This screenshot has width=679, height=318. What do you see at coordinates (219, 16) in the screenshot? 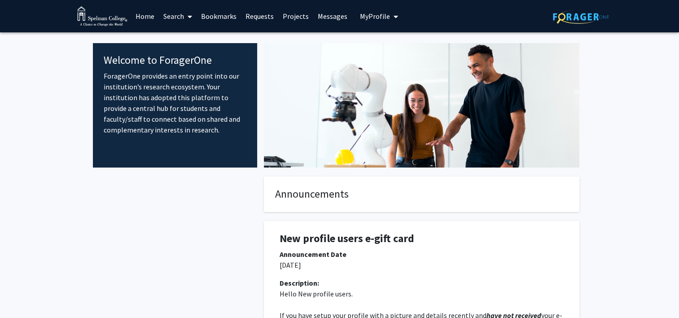
I see `a: Bookmarks` at bounding box center [219, 16].